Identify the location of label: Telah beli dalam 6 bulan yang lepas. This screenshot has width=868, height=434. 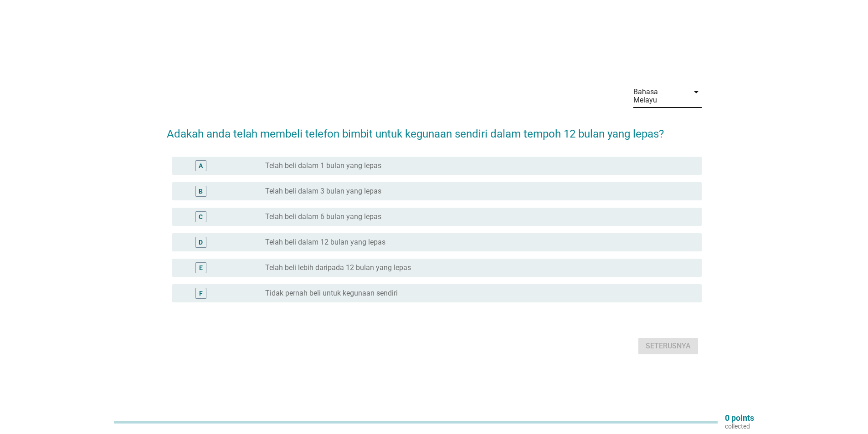
(323, 217).